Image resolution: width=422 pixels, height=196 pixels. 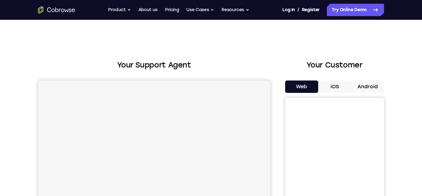 What do you see at coordinates (172, 10) in the screenshot?
I see `a: Pricing` at bounding box center [172, 10].